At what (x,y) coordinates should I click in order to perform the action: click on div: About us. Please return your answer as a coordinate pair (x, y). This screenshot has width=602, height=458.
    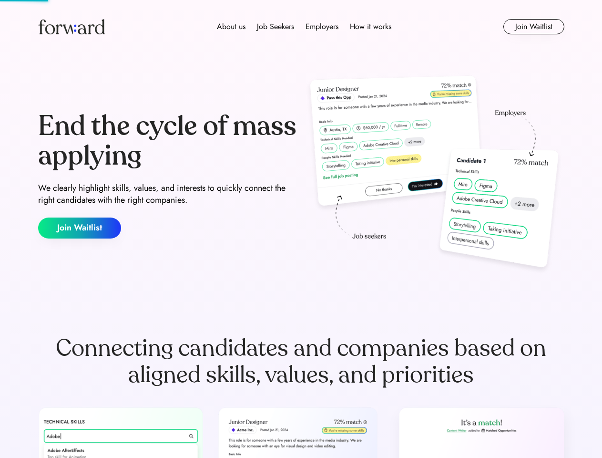
    Looking at the image, I should click on (231, 27).